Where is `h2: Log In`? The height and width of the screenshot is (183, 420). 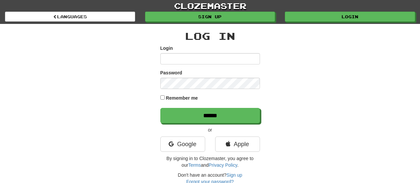 h2: Log In is located at coordinates (210, 36).